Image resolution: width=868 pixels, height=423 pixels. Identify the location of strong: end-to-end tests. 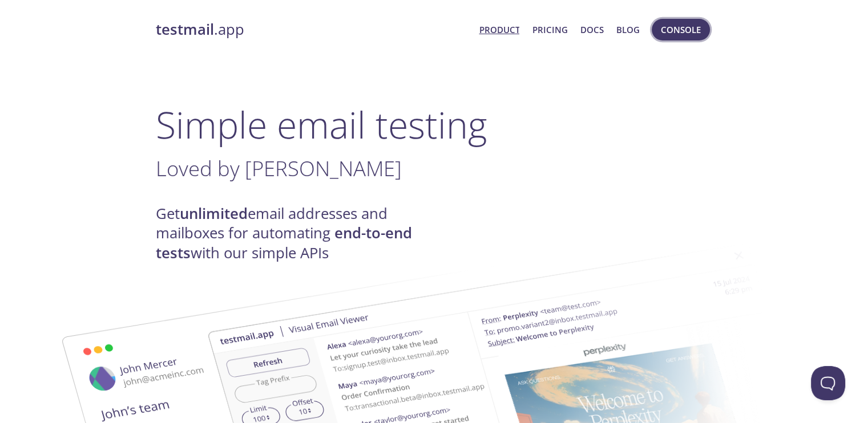
(284, 242).